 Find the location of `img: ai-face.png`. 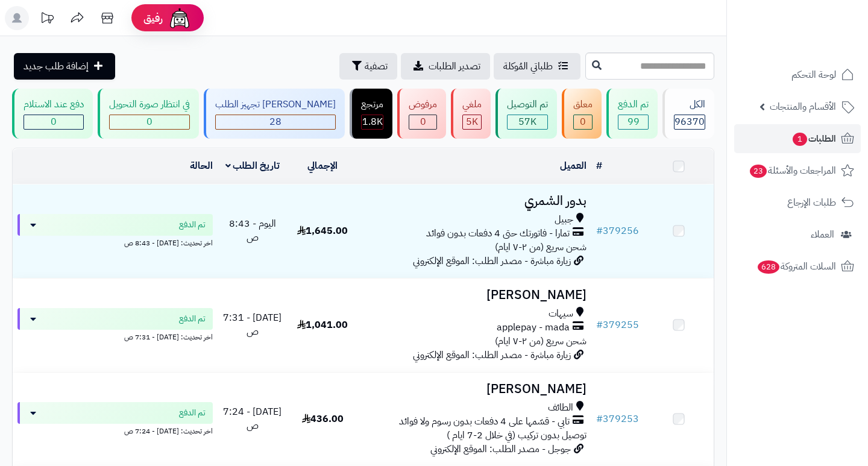

img: ai-face.png is located at coordinates (180, 18).